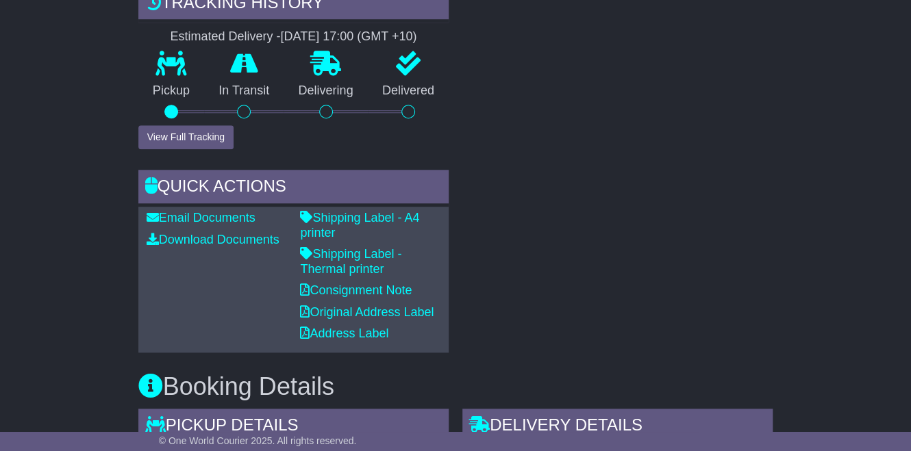  I want to click on div: Quick Actions, so click(293, 188).